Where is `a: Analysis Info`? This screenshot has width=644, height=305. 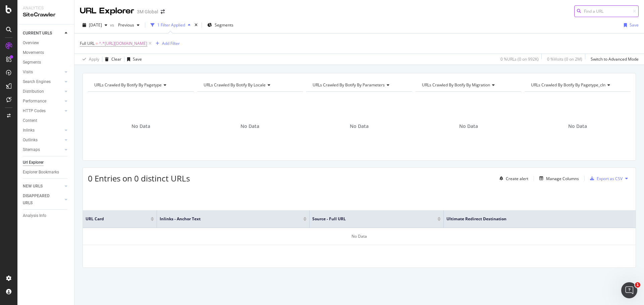
a: Analysis Info is located at coordinates (46, 216).